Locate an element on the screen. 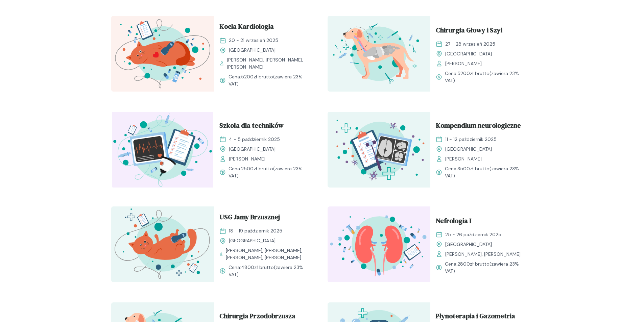 The width and height of the screenshot is (644, 322). span: 2500 zł brutto is located at coordinates (257, 169).